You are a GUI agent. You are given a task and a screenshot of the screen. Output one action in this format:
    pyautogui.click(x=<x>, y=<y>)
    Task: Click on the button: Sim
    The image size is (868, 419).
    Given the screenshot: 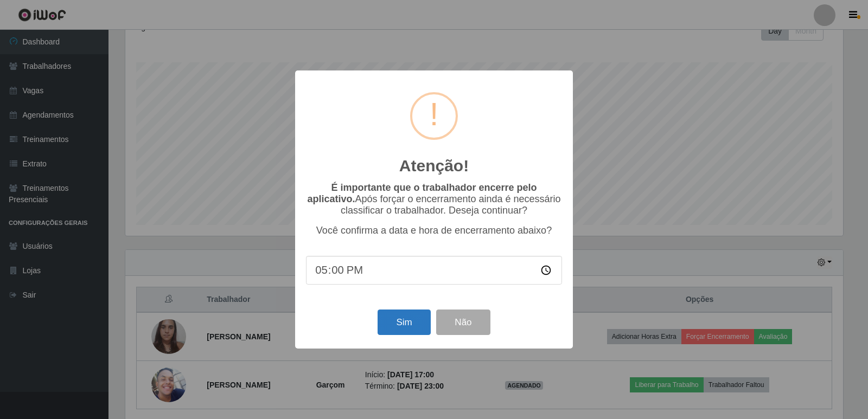 What is the action you would take?
    pyautogui.click(x=404, y=322)
    